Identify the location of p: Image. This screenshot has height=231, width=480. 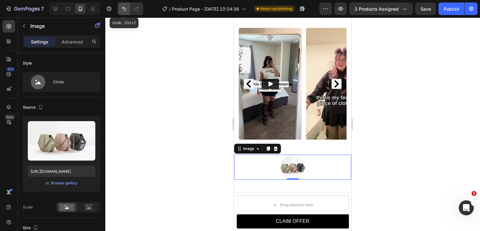
(57, 26).